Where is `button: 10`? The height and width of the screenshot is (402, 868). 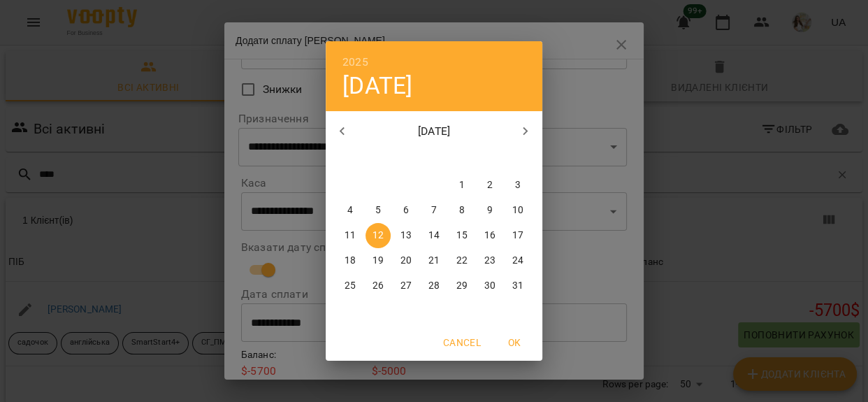
button: 10 is located at coordinates (518, 211).